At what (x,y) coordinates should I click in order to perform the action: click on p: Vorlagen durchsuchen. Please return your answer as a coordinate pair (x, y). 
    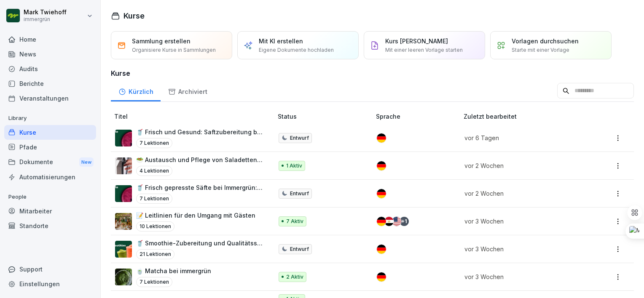
    Looking at the image, I should click on (545, 41).